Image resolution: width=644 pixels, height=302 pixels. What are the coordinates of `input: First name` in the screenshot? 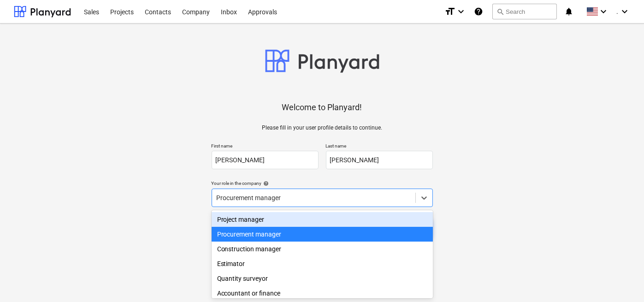 It's located at (265, 160).